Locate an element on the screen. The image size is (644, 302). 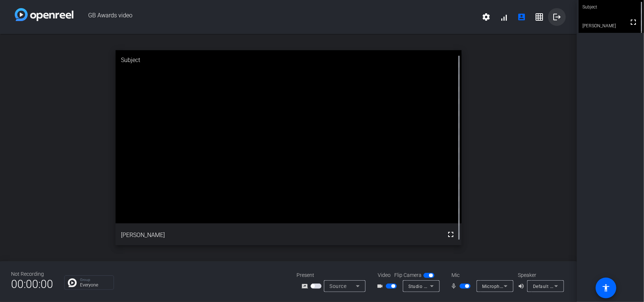
mat-icon: settings is located at coordinates (486, 17).